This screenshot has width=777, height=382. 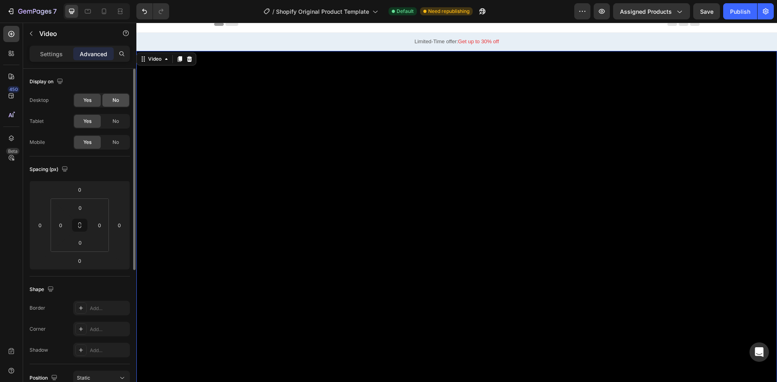 I want to click on span: Save, so click(x=706, y=11).